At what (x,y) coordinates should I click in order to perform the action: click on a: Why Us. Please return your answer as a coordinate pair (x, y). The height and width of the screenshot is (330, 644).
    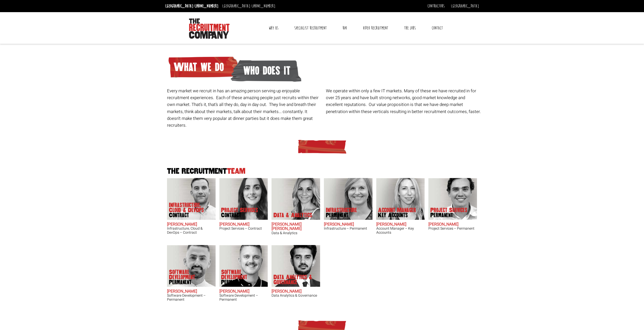
    Looking at the image, I should click on (274, 28).